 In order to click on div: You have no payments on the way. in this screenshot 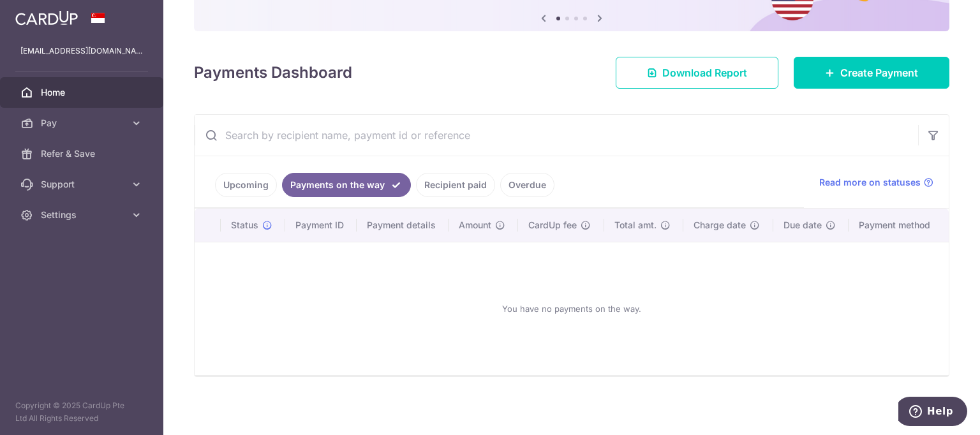, I will do `click(572, 309)`.